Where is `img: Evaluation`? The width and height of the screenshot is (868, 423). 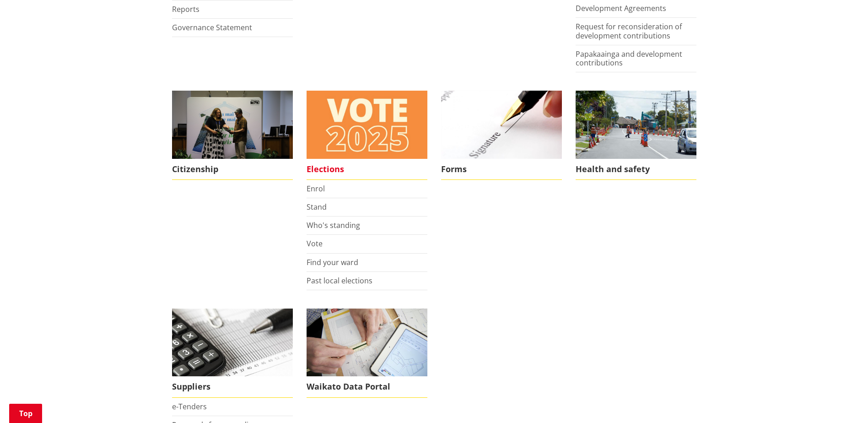
img: Evaluation is located at coordinates (367, 342).